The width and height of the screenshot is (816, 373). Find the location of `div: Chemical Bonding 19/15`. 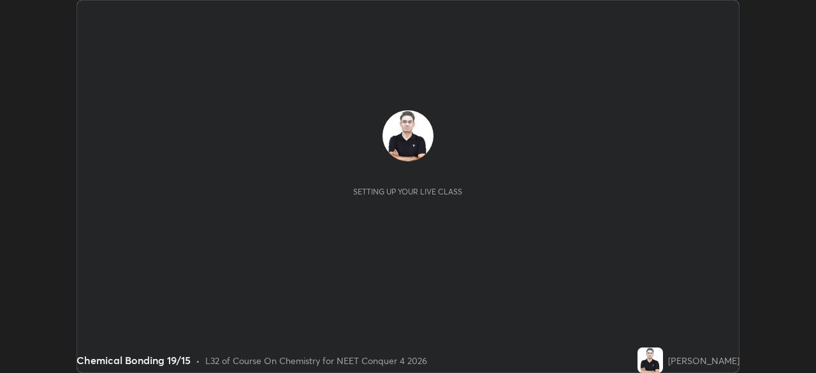

div: Chemical Bonding 19/15 is located at coordinates (133, 360).